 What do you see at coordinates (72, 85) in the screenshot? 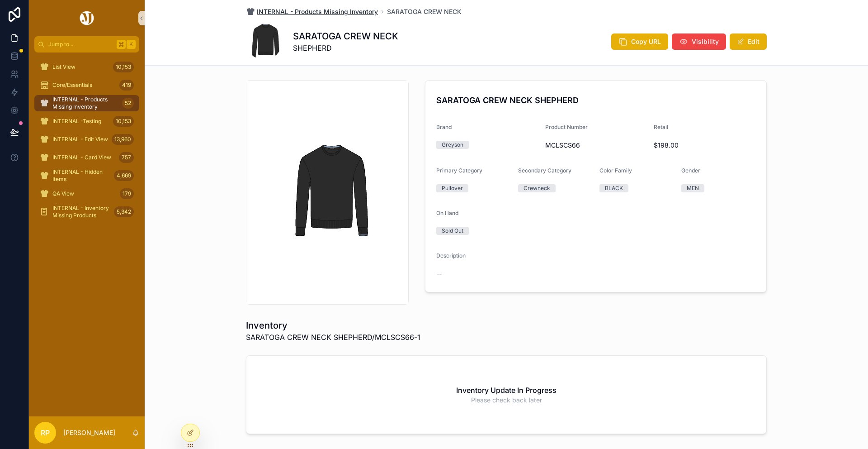
I see `span: Core/Essentials` at bounding box center [72, 85].